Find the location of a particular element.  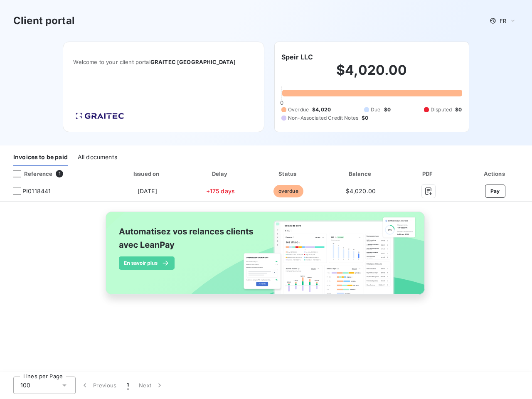

img: banner is located at coordinates (266, 258).